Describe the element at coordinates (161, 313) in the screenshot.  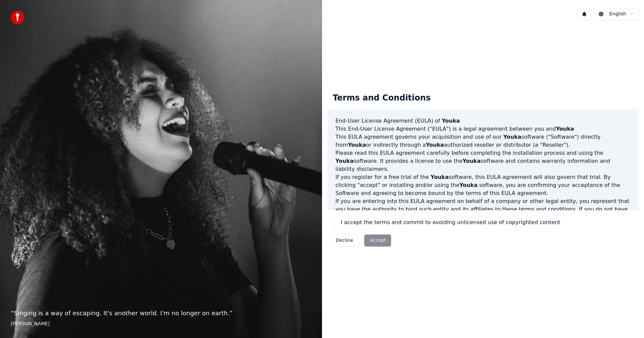
I see `p: “ Singing is a way of escaping. It's another world. I'm no longer on earth. ”` at that location.